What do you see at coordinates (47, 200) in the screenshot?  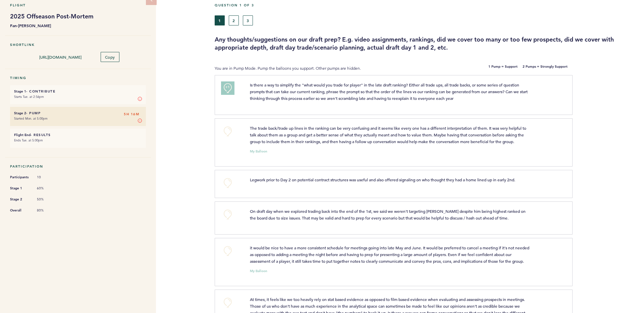 I see `span: 50%` at bounding box center [47, 200].